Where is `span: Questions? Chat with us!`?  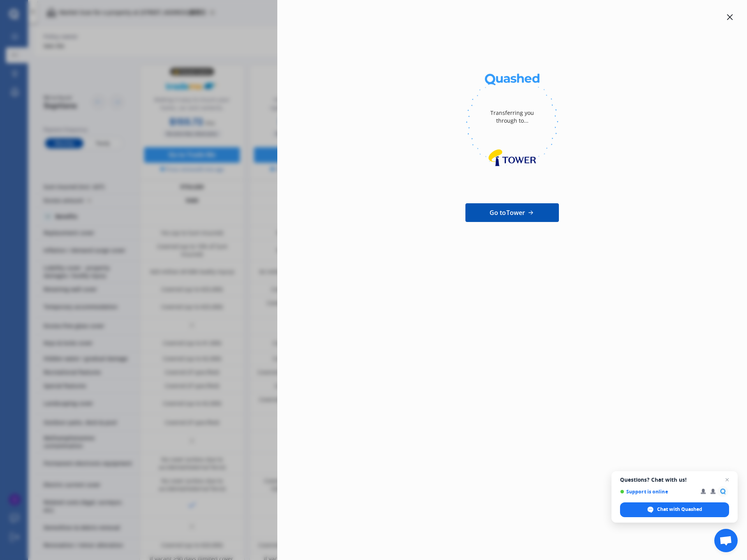 span: Questions? Chat with us! is located at coordinates (674, 480).